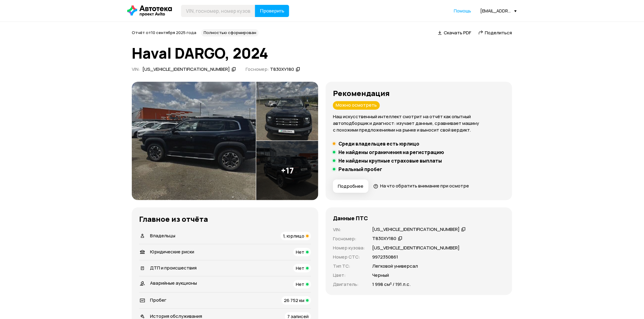  I want to click on h5: Среди владельцев есть юрлицо, so click(379, 144).